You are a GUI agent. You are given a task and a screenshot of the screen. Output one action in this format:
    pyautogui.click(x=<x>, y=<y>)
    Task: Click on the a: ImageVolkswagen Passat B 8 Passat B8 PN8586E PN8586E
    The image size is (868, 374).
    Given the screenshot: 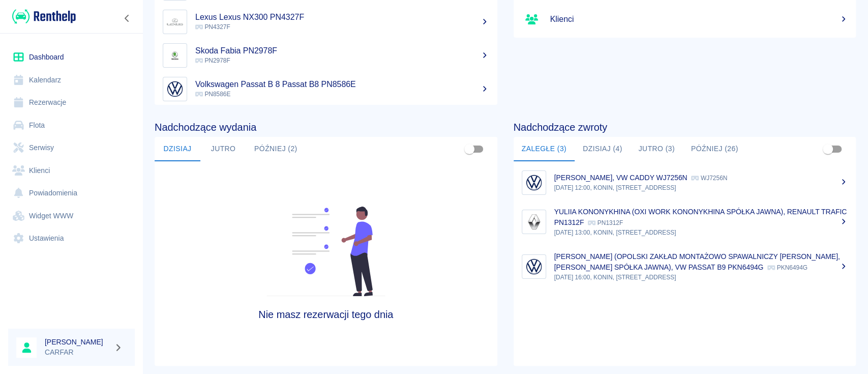 What is the action you would take?
    pyautogui.click(x=326, y=89)
    